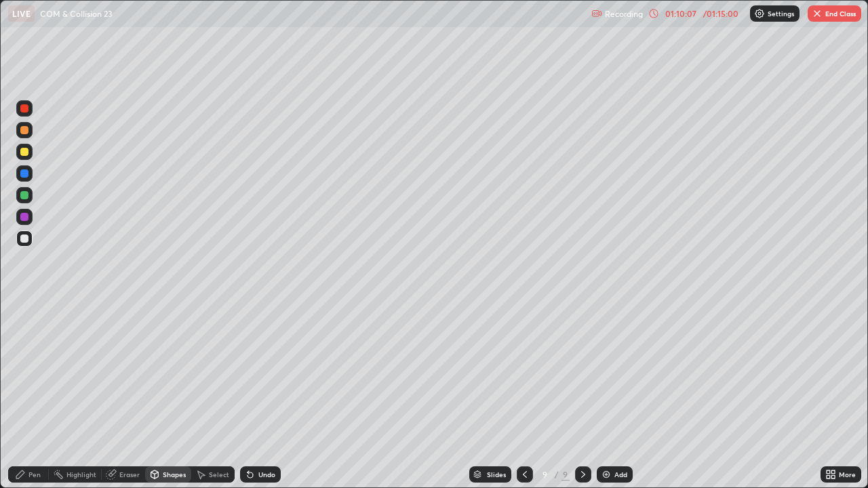  What do you see at coordinates (76, 14) in the screenshot?
I see `p: COM & Collision 23` at bounding box center [76, 14].